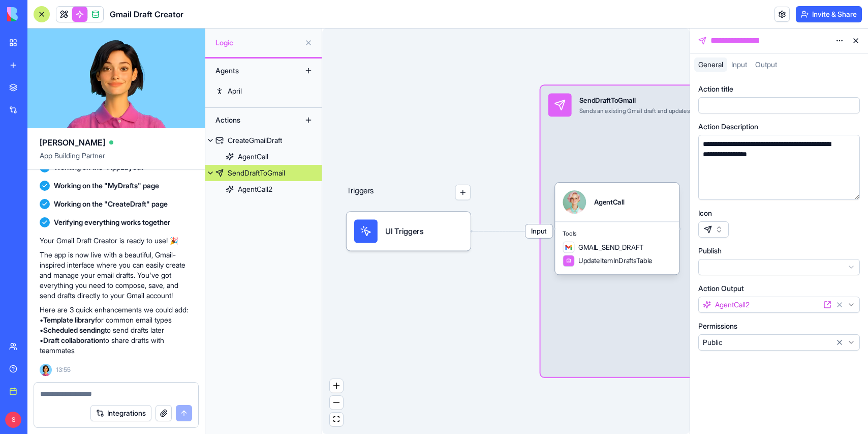 This screenshot has height=434, width=868. What do you see at coordinates (13, 420) in the screenshot?
I see `span: S` at bounding box center [13, 420].